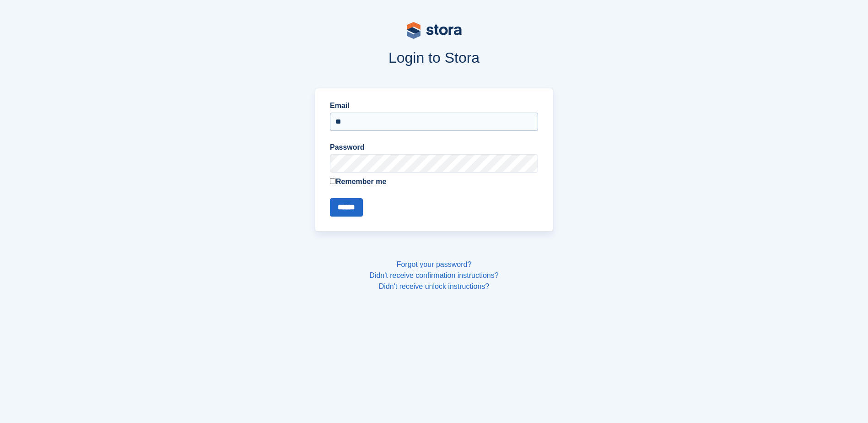 Image resolution: width=868 pixels, height=423 pixels. I want to click on label: Email, so click(433, 106).